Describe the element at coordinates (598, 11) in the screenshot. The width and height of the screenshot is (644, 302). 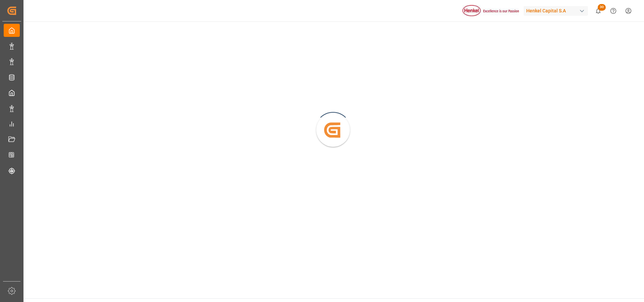
I see `button: show 30 new notifications` at that location.